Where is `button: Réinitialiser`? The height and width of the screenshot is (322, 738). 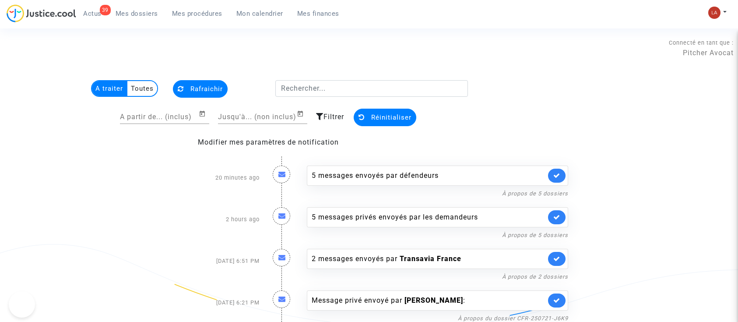 button: Réinitialiser is located at coordinates (384, 117).